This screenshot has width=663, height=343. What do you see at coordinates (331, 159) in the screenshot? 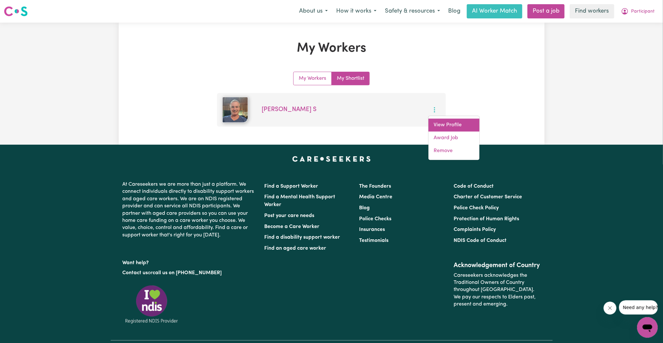
I see `a: Careseekers home page` at bounding box center [331, 159].